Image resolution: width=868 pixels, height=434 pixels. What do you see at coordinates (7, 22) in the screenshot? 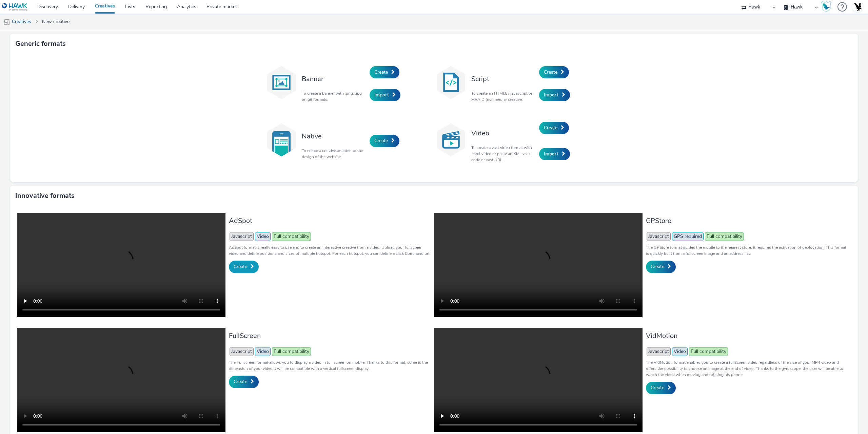
I see `img: mobile` at bounding box center [7, 22].